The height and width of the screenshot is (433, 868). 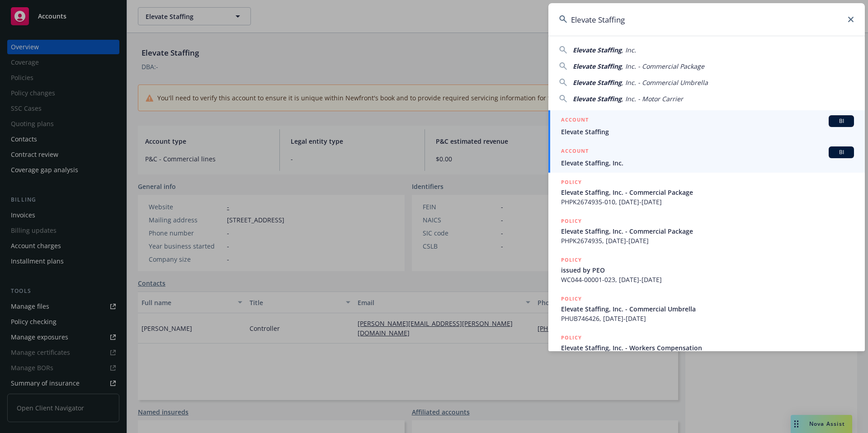 I want to click on span: Elevate Staffing, Inc. - Commercial Umbrella, so click(x=708, y=309).